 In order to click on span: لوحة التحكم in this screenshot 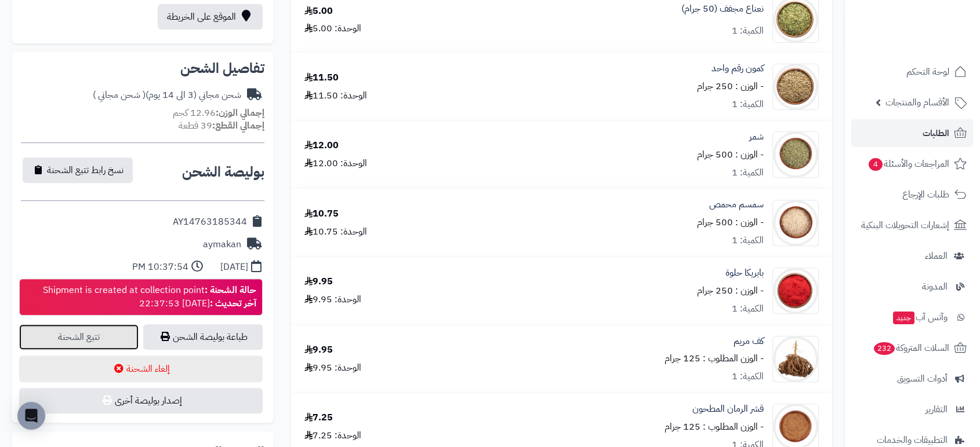, I will do `click(927, 72)`.